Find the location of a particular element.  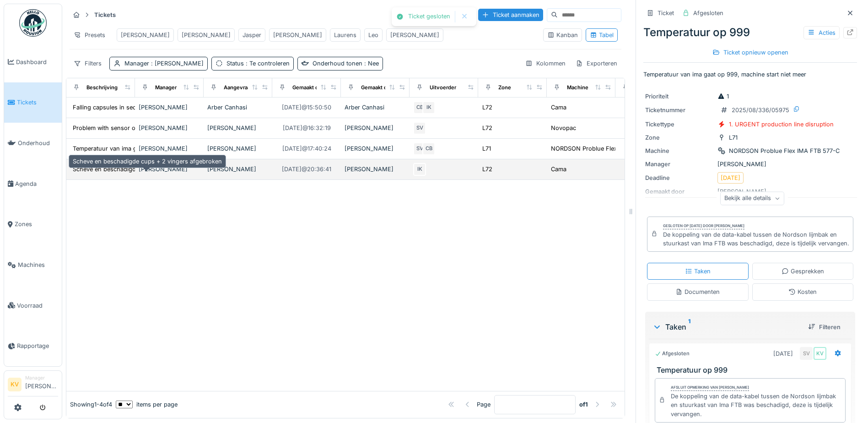

div: Ticket opnieuw openen is located at coordinates (750, 52).